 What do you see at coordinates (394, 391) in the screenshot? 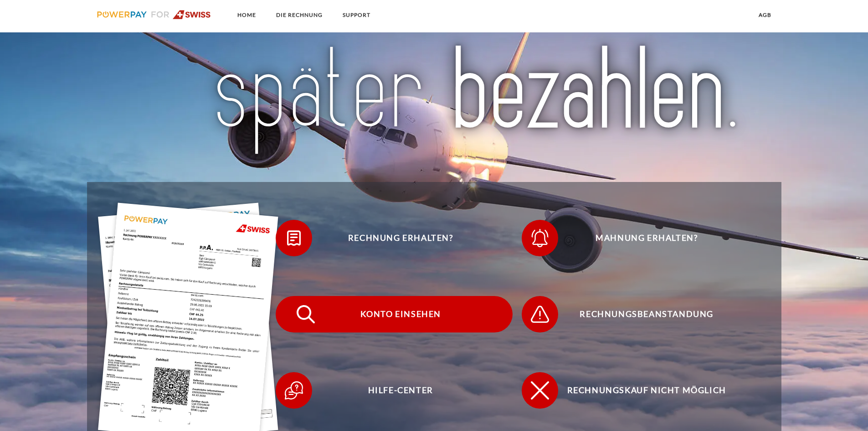
I see `a: Hilfe-Center` at bounding box center [394, 391].